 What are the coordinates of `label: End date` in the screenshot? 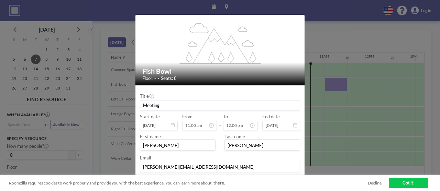 It's located at (271, 117).